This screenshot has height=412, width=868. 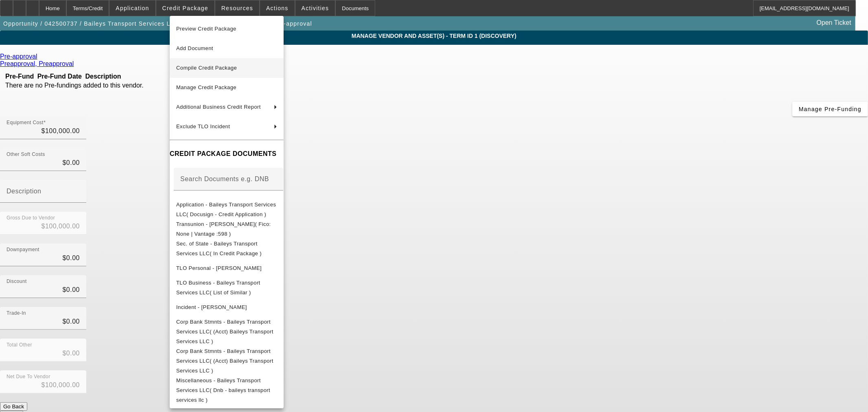 What do you see at coordinates (219, 248) in the screenshot?
I see `span: Sec. of State - Baileys Transport Services LLC( In Credit Package )` at bounding box center [219, 248].